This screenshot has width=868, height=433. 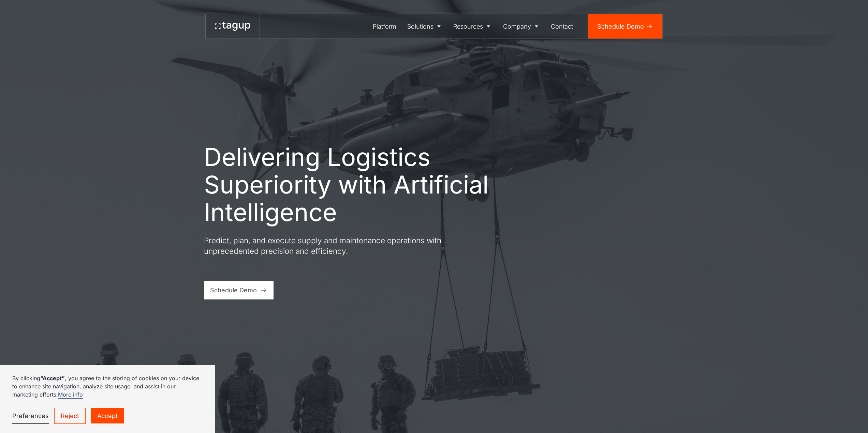 What do you see at coordinates (327, 246) in the screenshot?
I see `p: Predict, plan, and execute supply and maintenance operations with unprecedented precision and eff...` at bounding box center [327, 246].